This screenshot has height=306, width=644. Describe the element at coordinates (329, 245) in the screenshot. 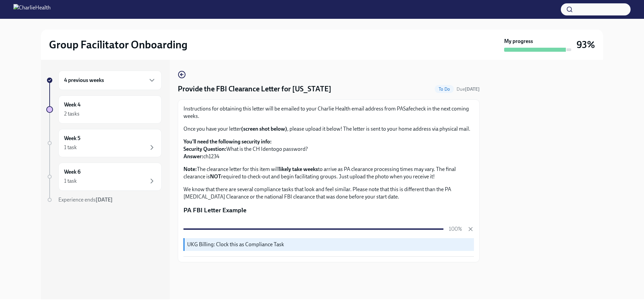

I see `p: UKG Billing: Clock this as Compliance Task` at that location.